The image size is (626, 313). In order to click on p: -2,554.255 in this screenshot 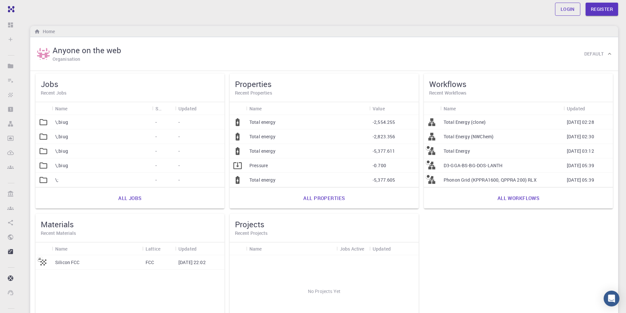, I will do `click(384, 122)`.